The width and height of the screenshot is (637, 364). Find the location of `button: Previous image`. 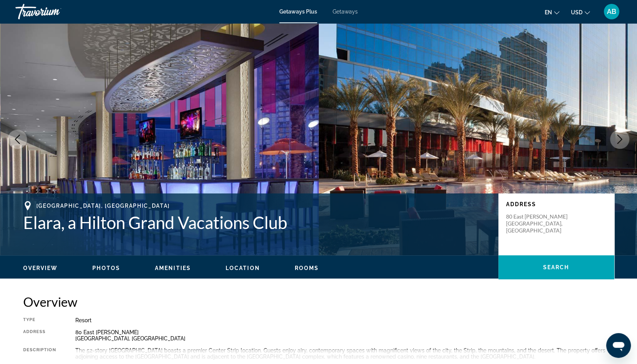

button: Previous image is located at coordinates (17, 140).